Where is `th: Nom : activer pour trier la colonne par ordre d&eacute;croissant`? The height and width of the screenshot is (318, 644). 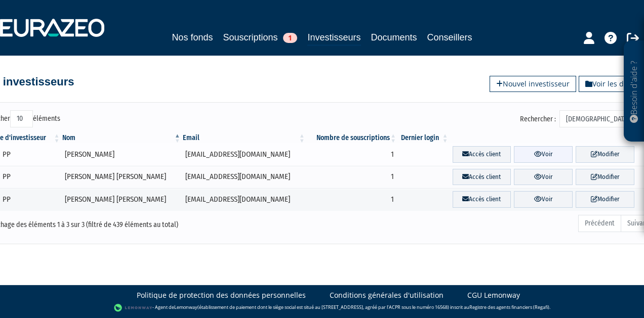 th: Nom : activer pour trier la colonne par ordre d&eacute;croissant is located at coordinates (122, 138).